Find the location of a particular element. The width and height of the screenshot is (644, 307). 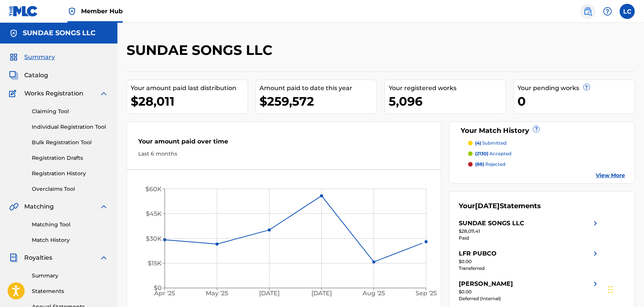

img: Matching is located at coordinates (14, 206).